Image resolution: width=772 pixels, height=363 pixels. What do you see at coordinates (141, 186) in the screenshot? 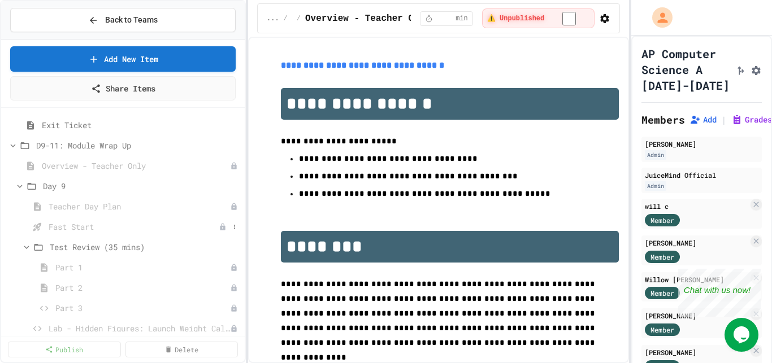
I see `span: Day 9` at bounding box center [141, 186].